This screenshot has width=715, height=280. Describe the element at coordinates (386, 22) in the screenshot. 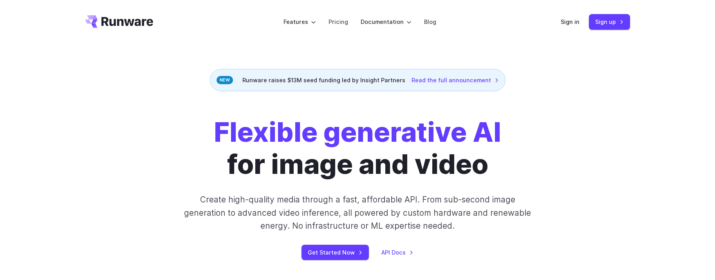

I see `label: Documentation` at that location.